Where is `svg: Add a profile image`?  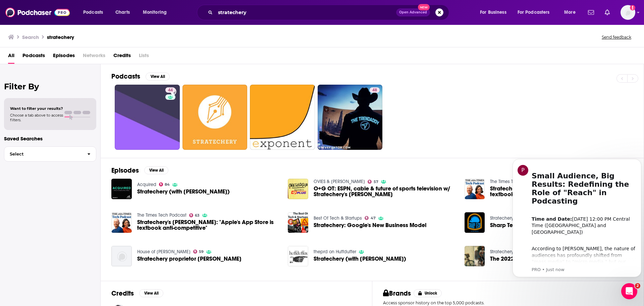 svg: Add a profile image is located at coordinates (633, 8).